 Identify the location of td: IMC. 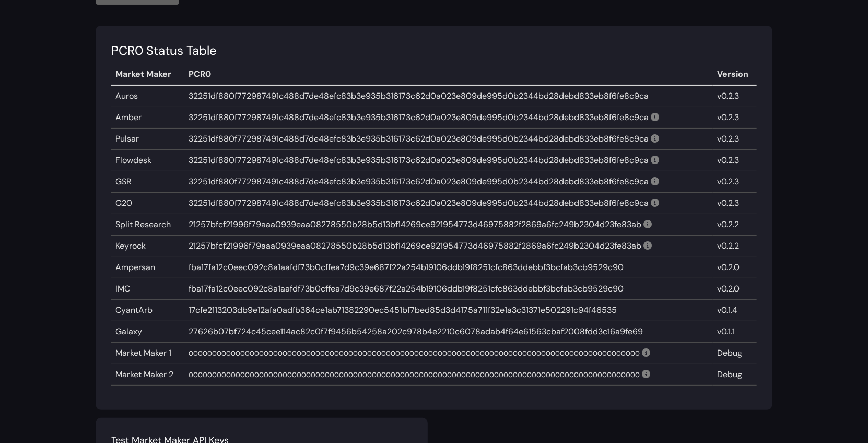
(148, 289).